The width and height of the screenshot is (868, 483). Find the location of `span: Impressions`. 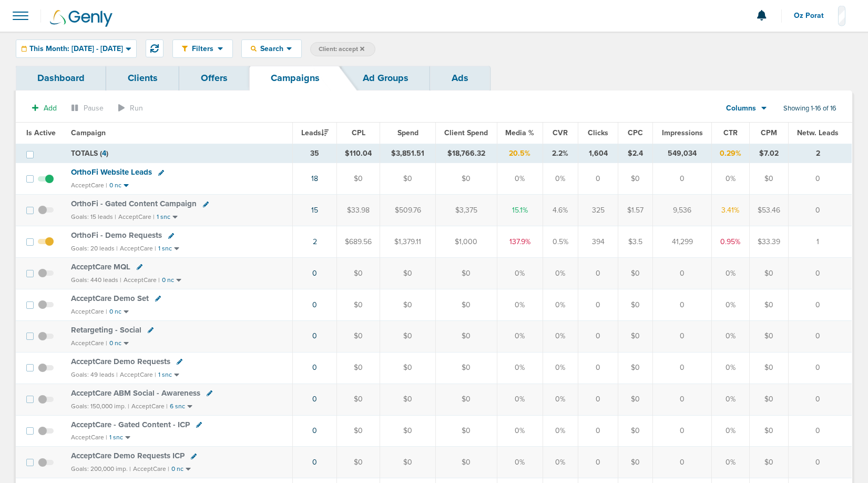

span: Impressions is located at coordinates (683, 133).